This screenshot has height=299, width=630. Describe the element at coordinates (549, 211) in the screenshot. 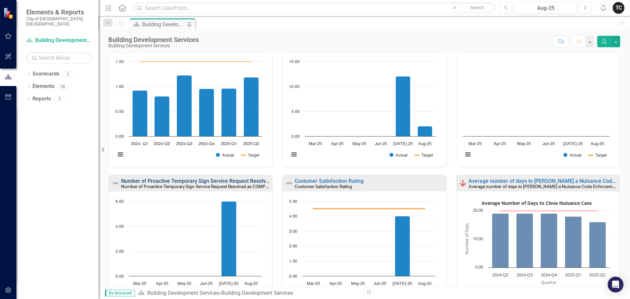

I see `g: Target, series 2 of 2. Line with 5 data points.` at that location.